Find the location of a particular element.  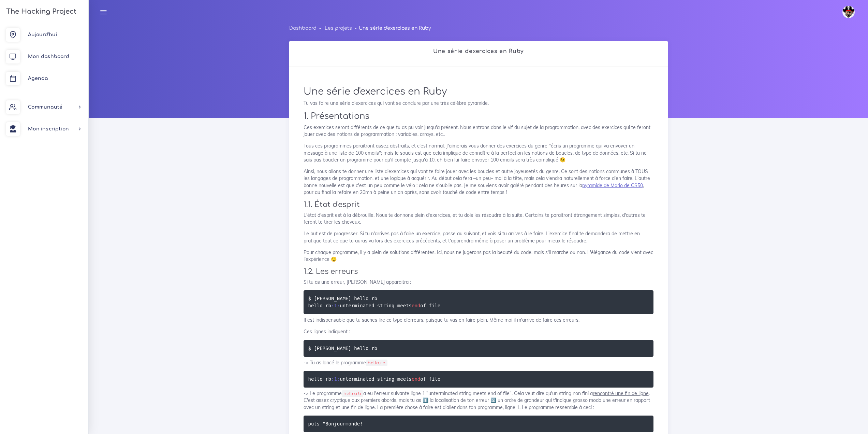

code: puts " monde is located at coordinates (337, 424).